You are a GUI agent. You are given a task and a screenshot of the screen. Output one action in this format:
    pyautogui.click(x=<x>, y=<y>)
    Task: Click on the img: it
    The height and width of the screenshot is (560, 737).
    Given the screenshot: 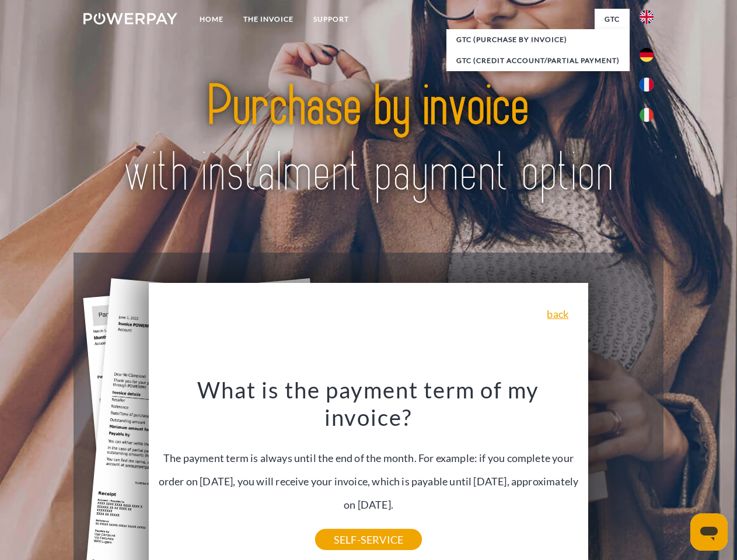 What is the action you would take?
    pyautogui.click(x=647, y=115)
    